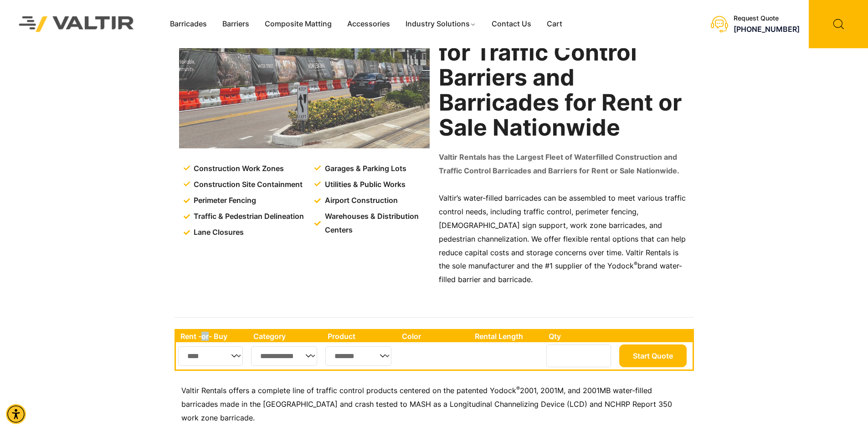 This screenshot has height=430, width=868. Describe the element at coordinates (364, 185) in the screenshot. I see `span: Utilities & Public Works` at that location.